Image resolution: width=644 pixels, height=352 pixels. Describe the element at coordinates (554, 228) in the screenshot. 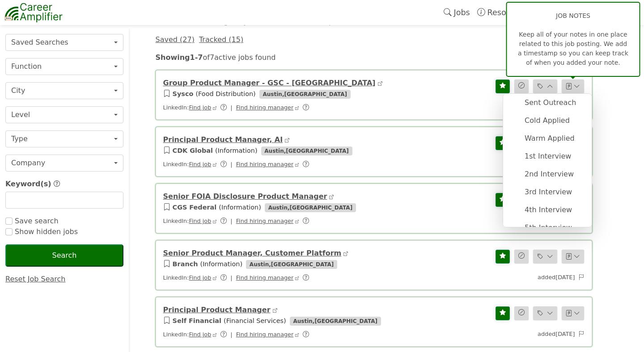

I see `div: 5th Interview` at that location.